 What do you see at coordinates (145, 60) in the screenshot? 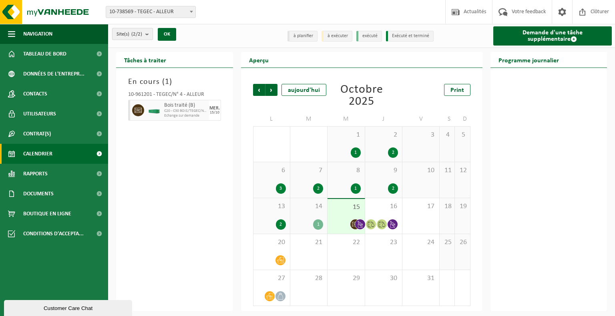
I see `h2: Tâches à traiter` at bounding box center [145, 60].